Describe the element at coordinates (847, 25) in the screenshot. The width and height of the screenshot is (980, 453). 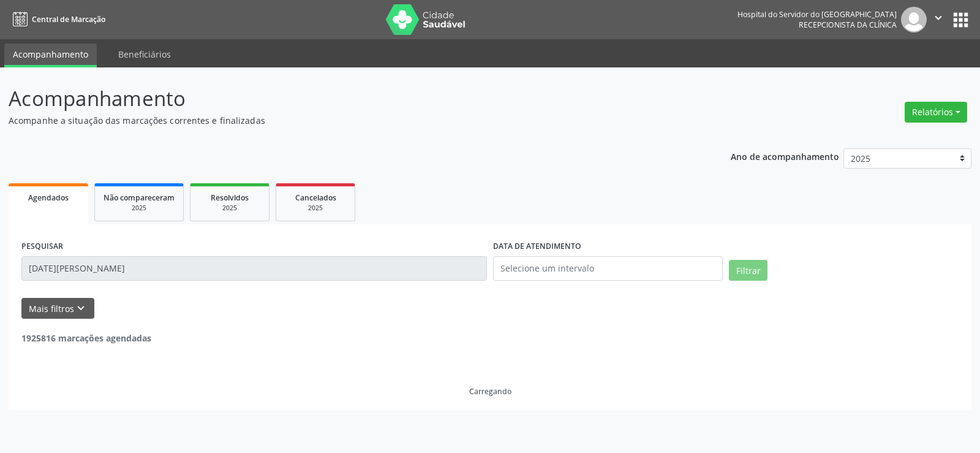
I see `span: Recepcionista da clínica` at that location.